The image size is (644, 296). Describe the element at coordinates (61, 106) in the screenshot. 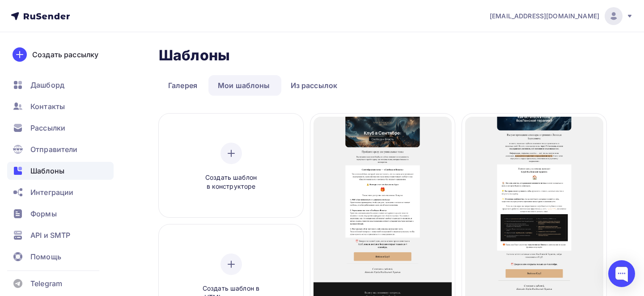

I see `a: Контакты` at that location.